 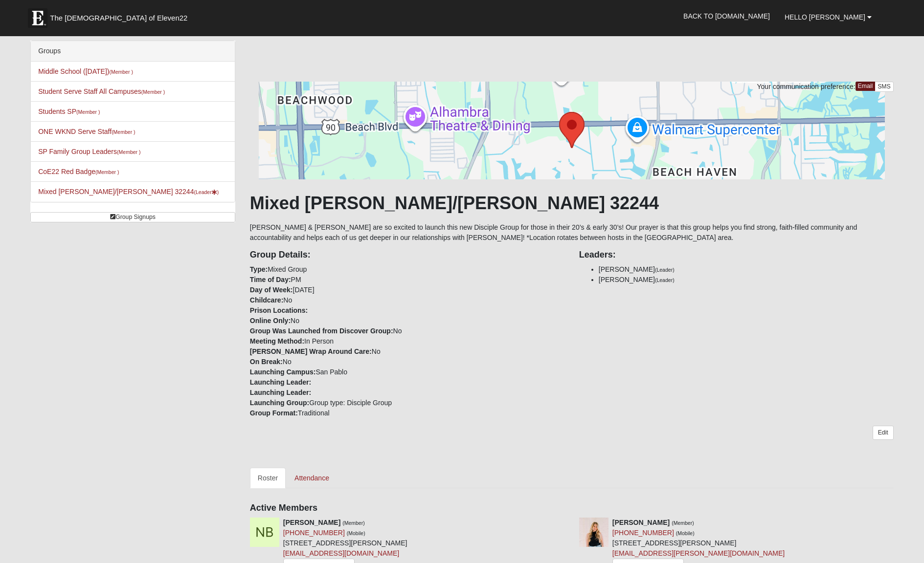 I want to click on a: SMS, so click(x=884, y=86).